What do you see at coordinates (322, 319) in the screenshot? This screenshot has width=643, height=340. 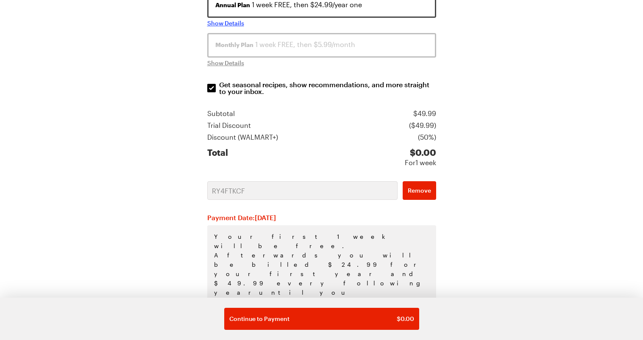 I see `button: Continue to Payment$0.00` at bounding box center [322, 319].